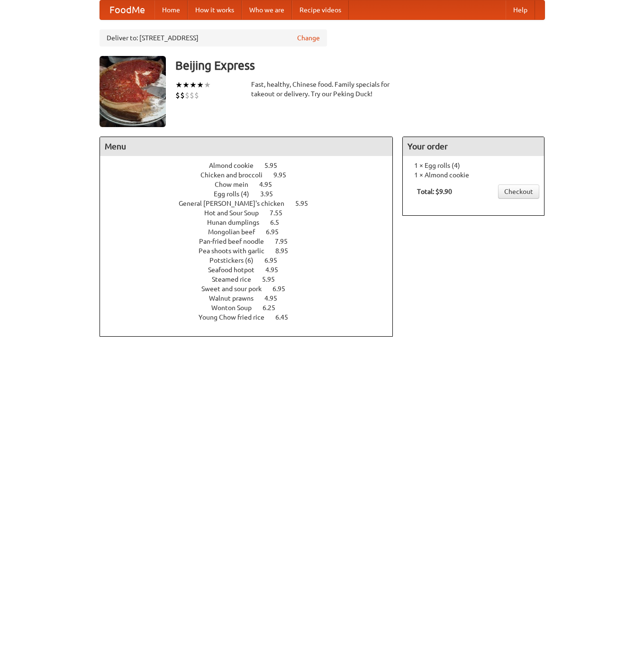  Describe the element at coordinates (474, 175) in the screenshot. I see `li: 1 × Almond cookie` at that location.